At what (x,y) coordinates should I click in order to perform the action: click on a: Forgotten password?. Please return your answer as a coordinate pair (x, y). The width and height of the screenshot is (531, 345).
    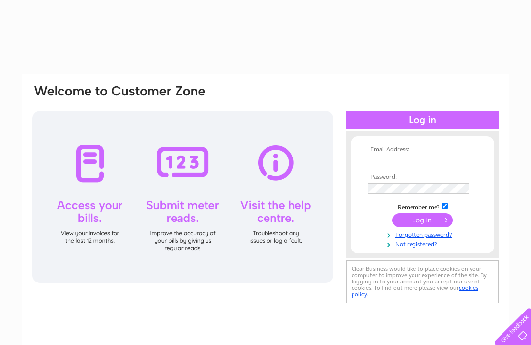
    Looking at the image, I should click on (423, 234).